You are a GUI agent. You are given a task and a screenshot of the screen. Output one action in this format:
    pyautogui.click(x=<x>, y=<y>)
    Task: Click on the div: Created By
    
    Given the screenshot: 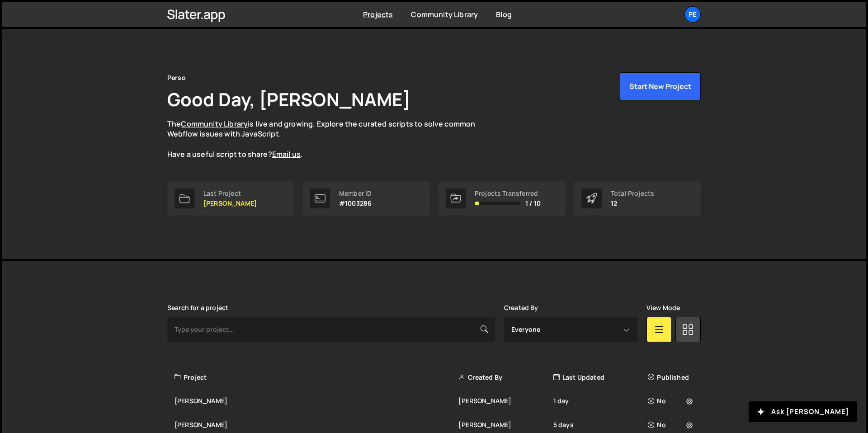 What is the action you would take?
    pyautogui.click(x=506, y=378)
    